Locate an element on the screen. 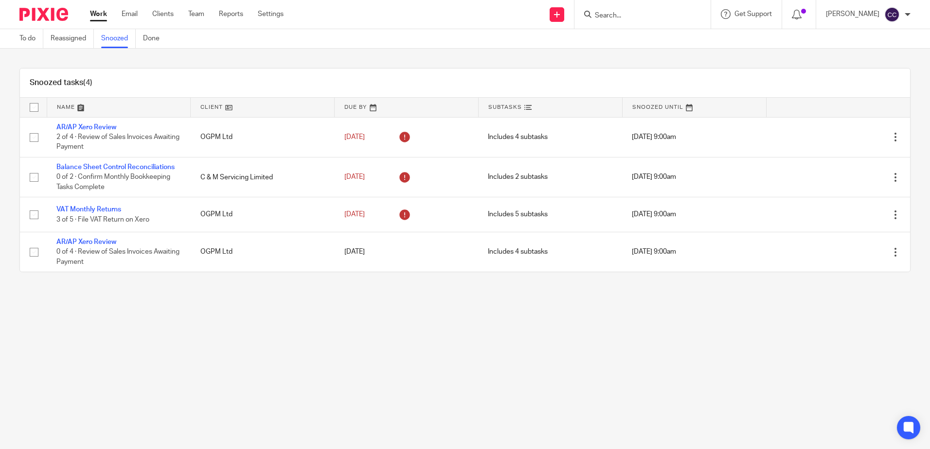 This screenshot has height=449, width=930. span: (4) is located at coordinates (88, 83).